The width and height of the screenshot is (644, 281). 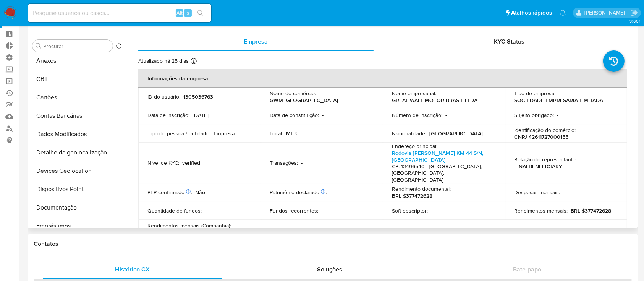 I want to click on p: Sujeito obrigado :, so click(x=534, y=115).